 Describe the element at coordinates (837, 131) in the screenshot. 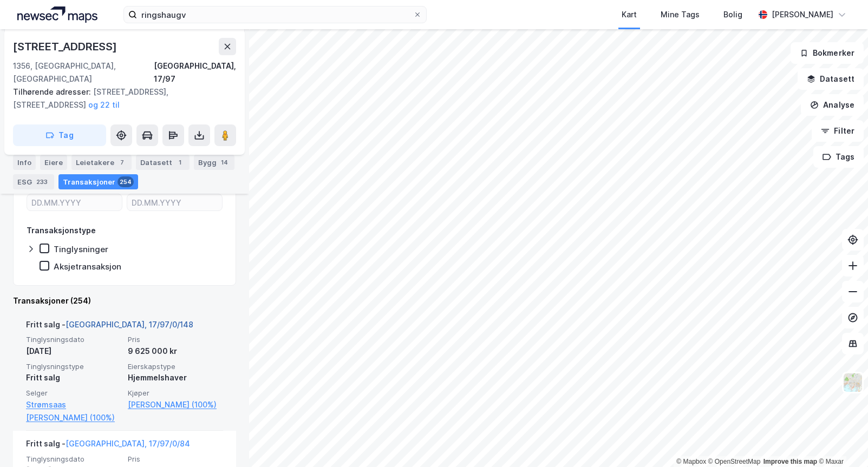

I see `button: Filter` at that location.